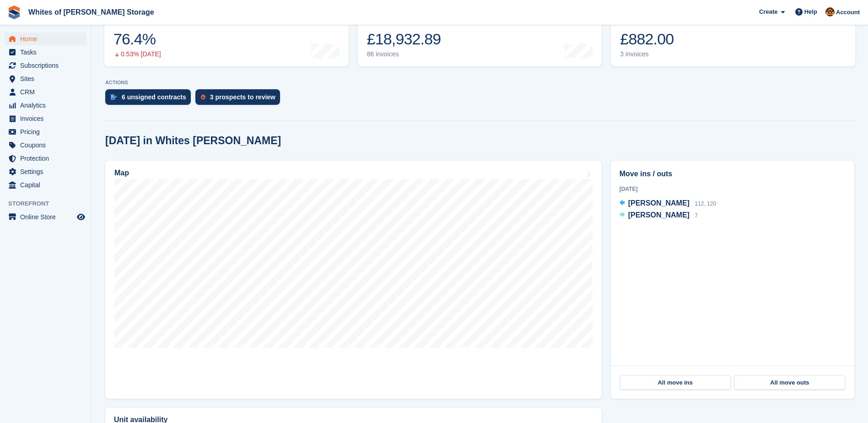 The image size is (868, 423). What do you see at coordinates (733, 174) in the screenshot?
I see `h2: Move ins / outs` at bounding box center [733, 174].